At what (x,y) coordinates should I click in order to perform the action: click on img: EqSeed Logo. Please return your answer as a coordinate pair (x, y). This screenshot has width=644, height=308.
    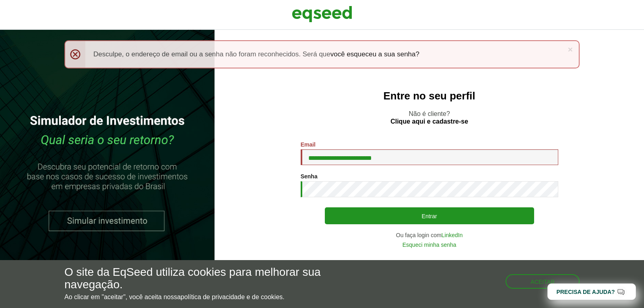
    Looking at the image, I should click on (322, 14).